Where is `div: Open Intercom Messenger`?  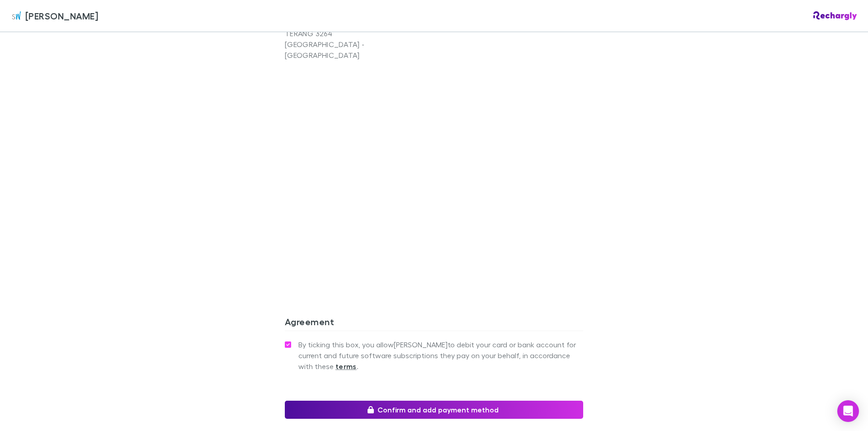
div: Open Intercom Messenger is located at coordinates (849, 411).